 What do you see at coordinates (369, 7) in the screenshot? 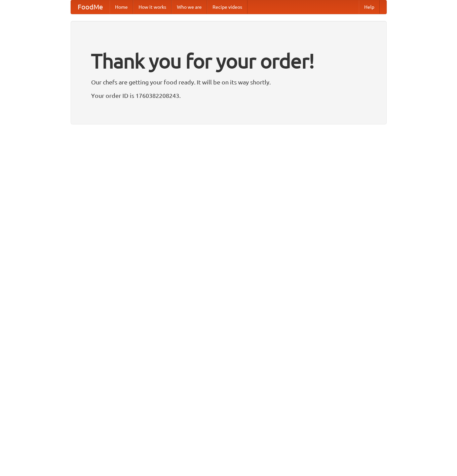
I see `a: Help` at bounding box center [369, 7].